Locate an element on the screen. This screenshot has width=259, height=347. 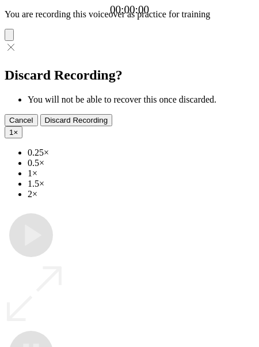
a: 00:00:00 is located at coordinates (130, 10).